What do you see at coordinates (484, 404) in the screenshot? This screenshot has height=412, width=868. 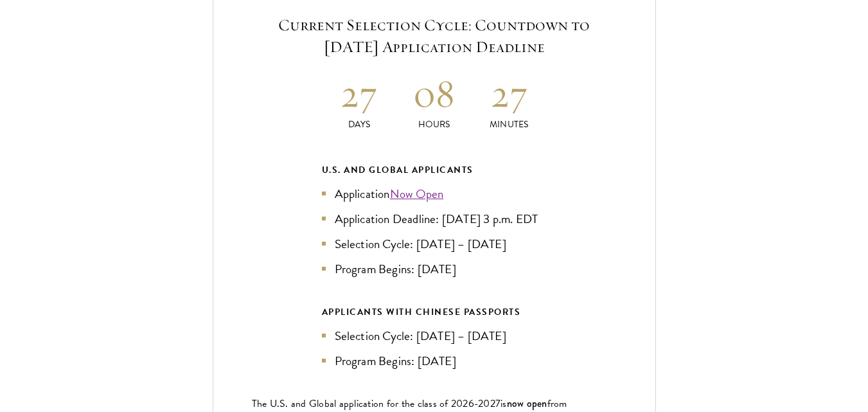 I see `span: -202` at bounding box center [484, 404].